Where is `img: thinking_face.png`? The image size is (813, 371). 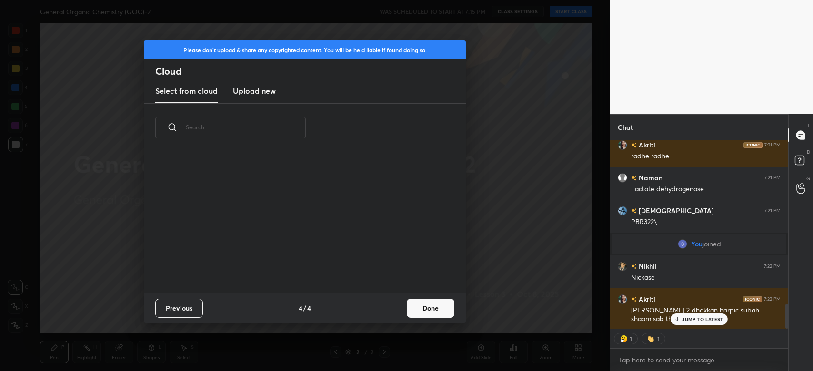
img: thinking_face.png is located at coordinates (624, 339).